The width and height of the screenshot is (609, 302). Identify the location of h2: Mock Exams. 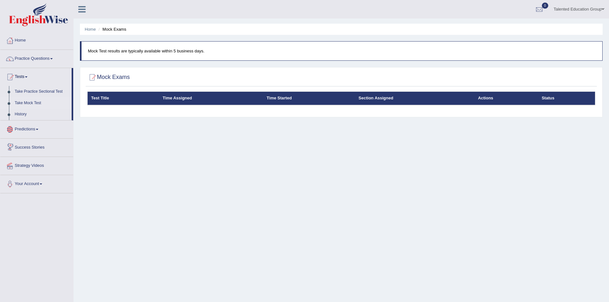
(108, 77).